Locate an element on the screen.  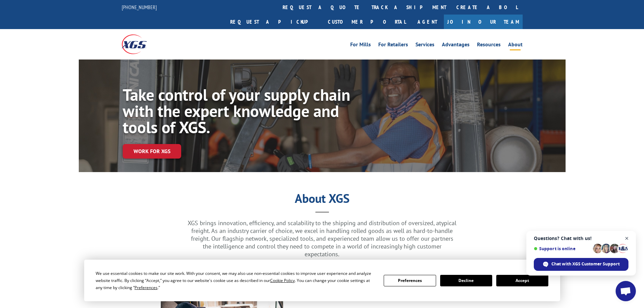
span: Close chat is located at coordinates (626, 238).